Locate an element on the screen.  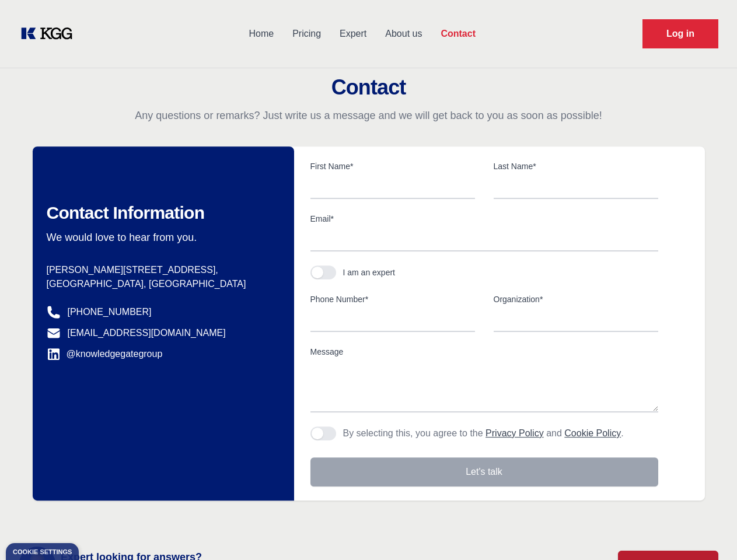
label: Message is located at coordinates (485, 352).